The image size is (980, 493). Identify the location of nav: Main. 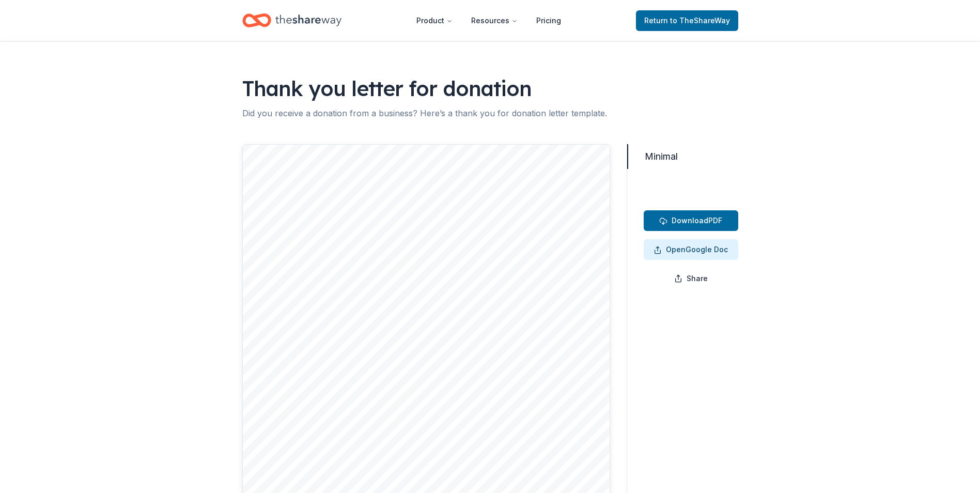
(489, 20).